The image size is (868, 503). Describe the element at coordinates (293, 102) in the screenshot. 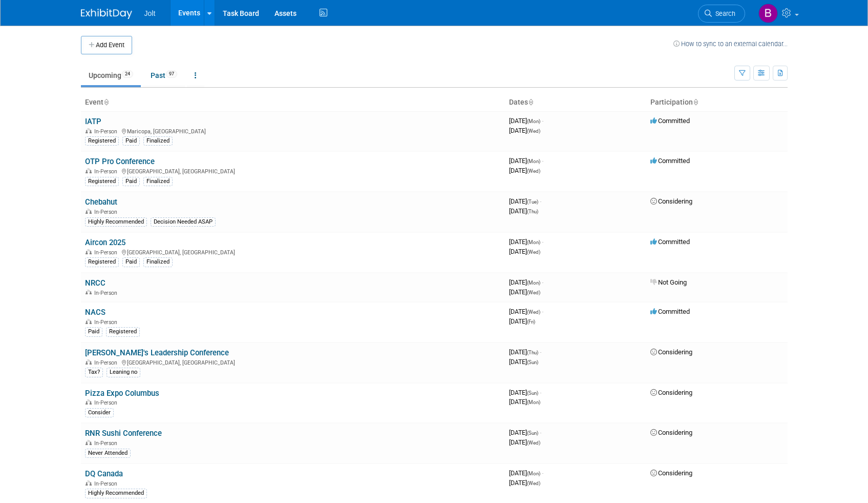

I see `th: Event` at that location.